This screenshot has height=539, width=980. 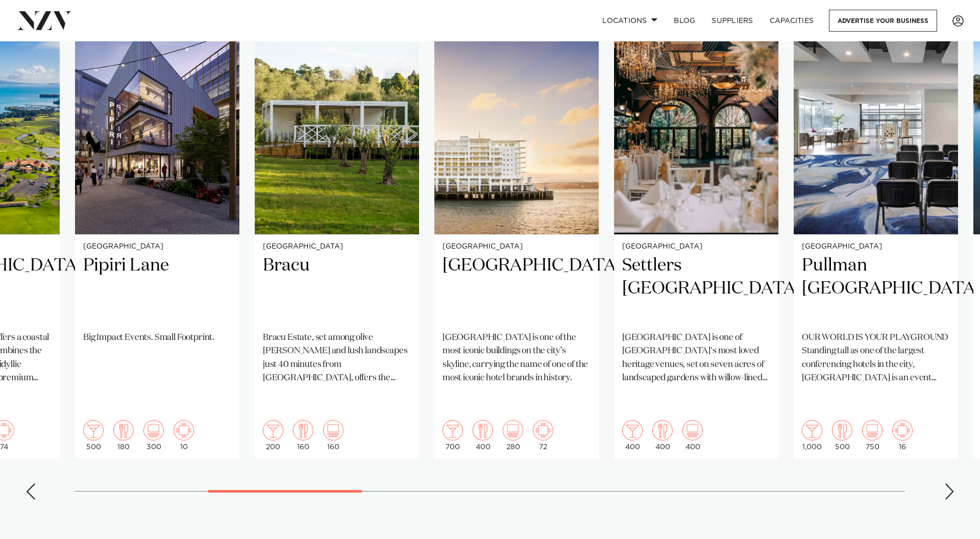 What do you see at coordinates (157, 289) in the screenshot?
I see `h2: Pipiri Lane` at bounding box center [157, 289].